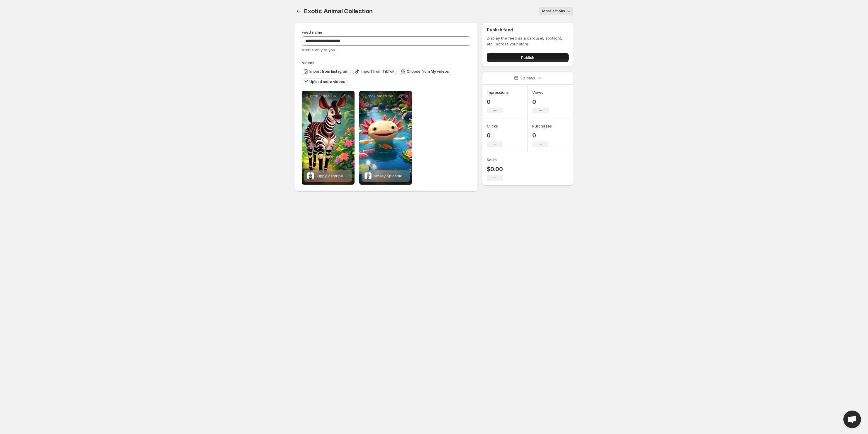  What do you see at coordinates (527, 41) in the screenshot?
I see `p: Display the feed as a carousel, spotlight, etc., across your store.` at bounding box center [527, 41].